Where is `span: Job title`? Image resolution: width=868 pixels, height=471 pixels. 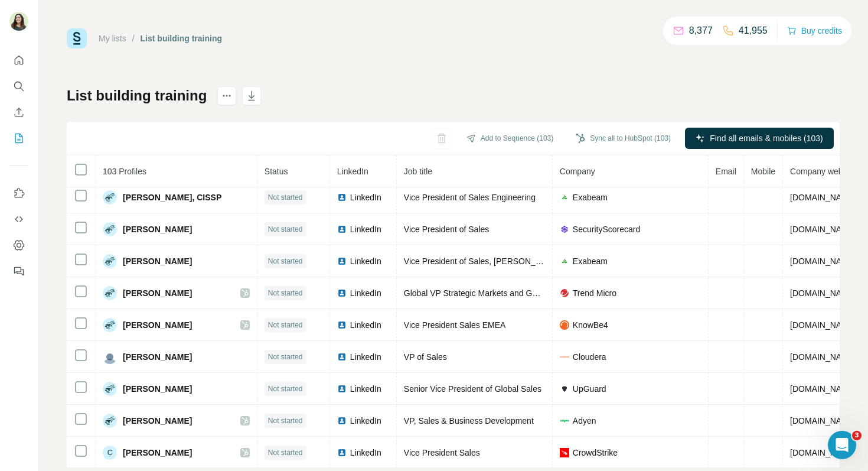 span: Job title is located at coordinates (418, 171).